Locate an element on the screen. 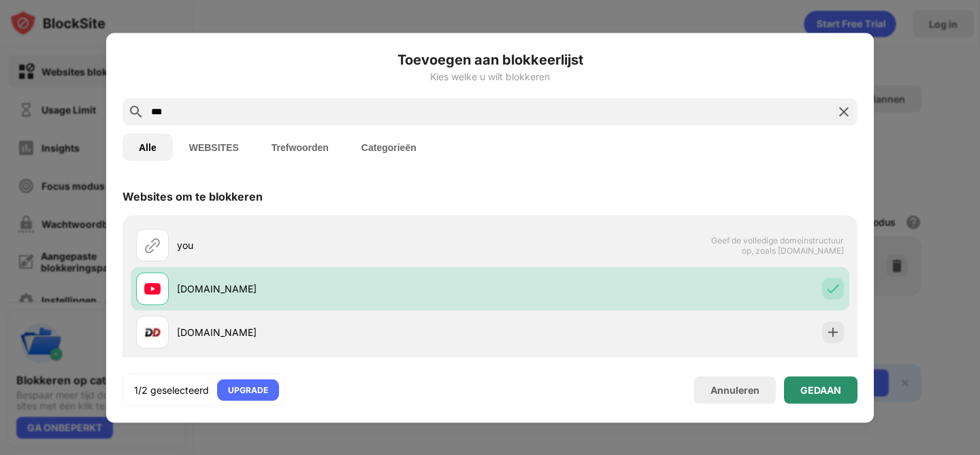  button: Trefwoorden is located at coordinates (300, 147).